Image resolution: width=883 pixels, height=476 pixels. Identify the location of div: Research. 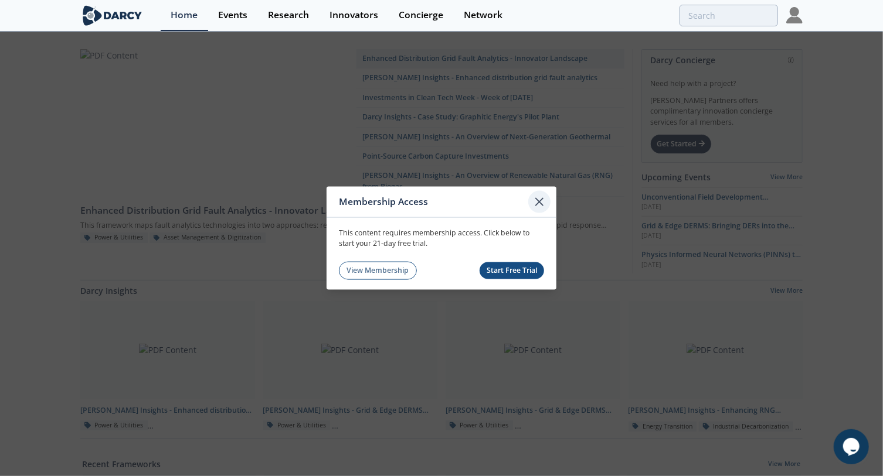
(288, 15).